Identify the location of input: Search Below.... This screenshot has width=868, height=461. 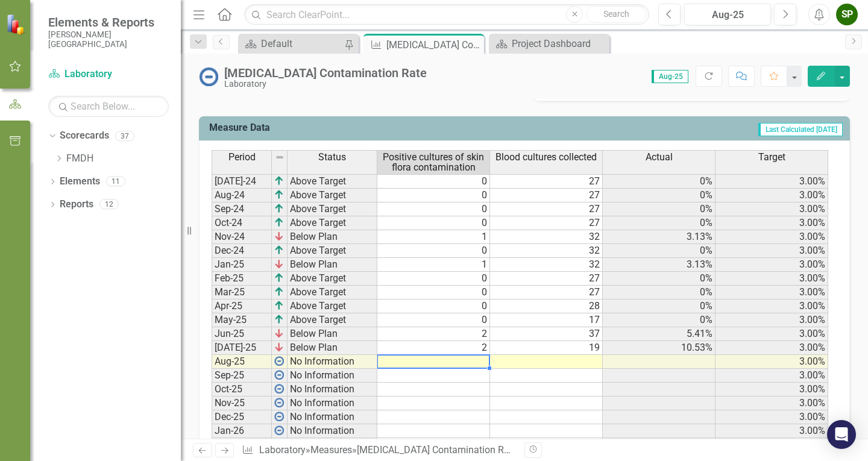
(109, 106).